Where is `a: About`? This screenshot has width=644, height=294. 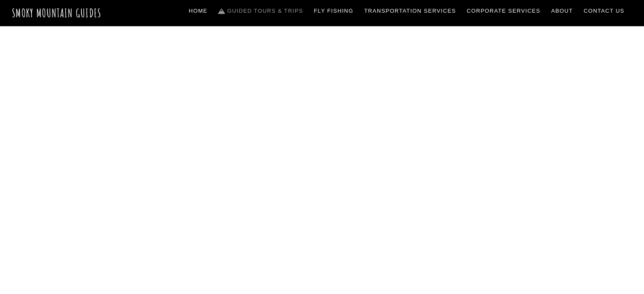
a: About is located at coordinates (562, 11).